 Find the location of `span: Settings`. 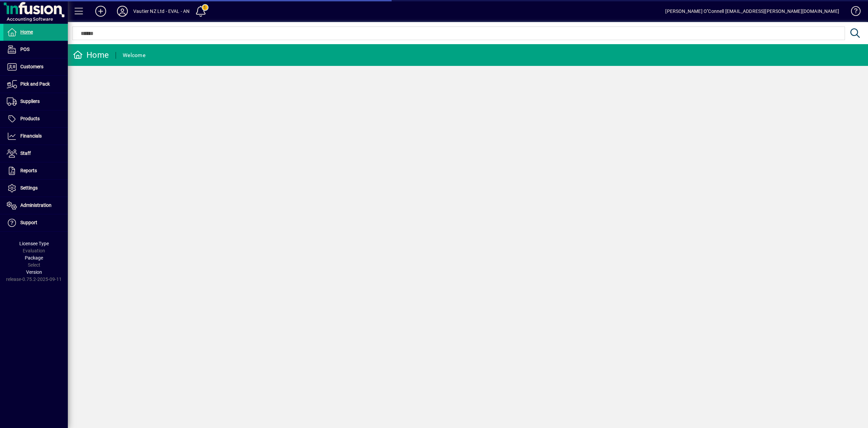

span: Settings is located at coordinates (29, 188).